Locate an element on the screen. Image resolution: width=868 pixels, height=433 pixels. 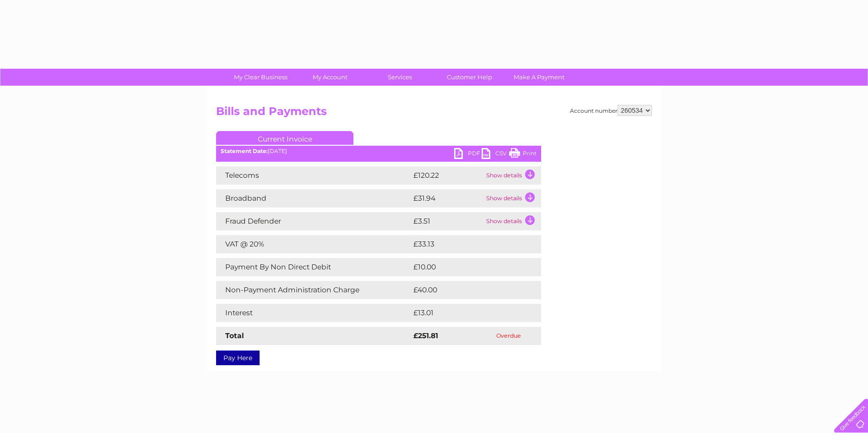
a: My Account is located at coordinates (330, 77).